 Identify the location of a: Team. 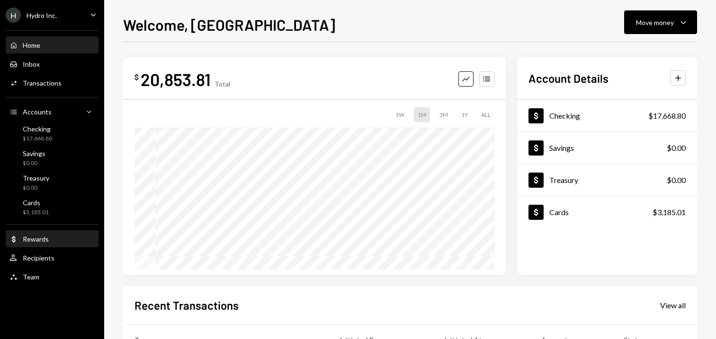
(52, 277).